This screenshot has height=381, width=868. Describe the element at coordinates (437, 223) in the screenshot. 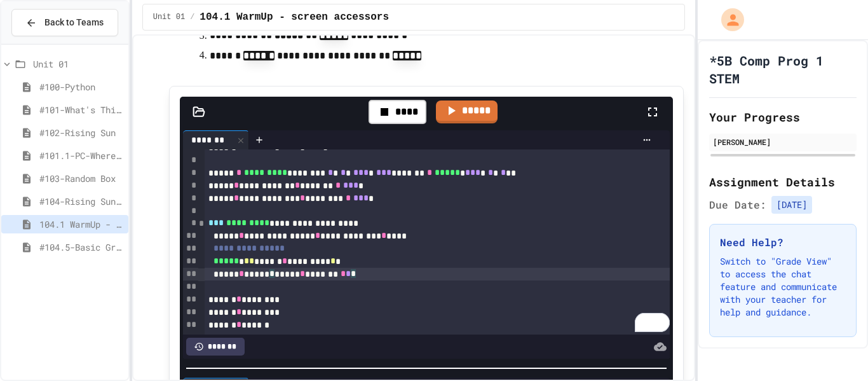

I see `div: To enrich screen reader interactions, please activate Accessibility in Grammarly extension settings` at that location.